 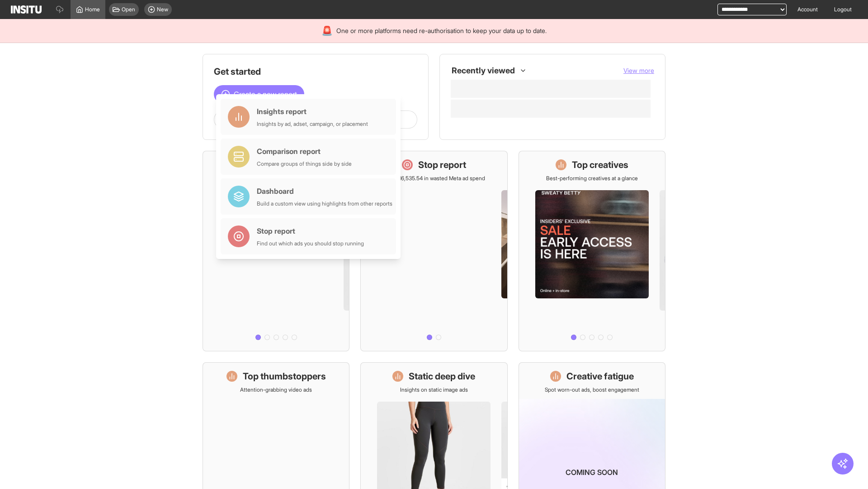 What do you see at coordinates (276, 390) in the screenshot?
I see `p: Attention-grabbing video ads` at bounding box center [276, 390].